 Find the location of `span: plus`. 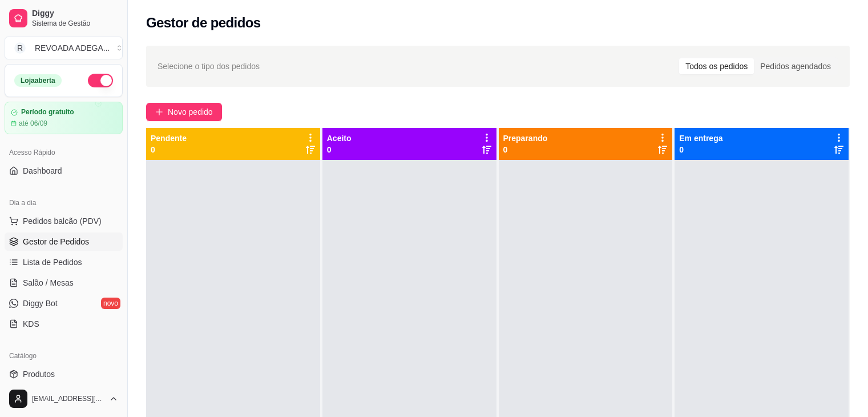

span: plus is located at coordinates (159, 112).